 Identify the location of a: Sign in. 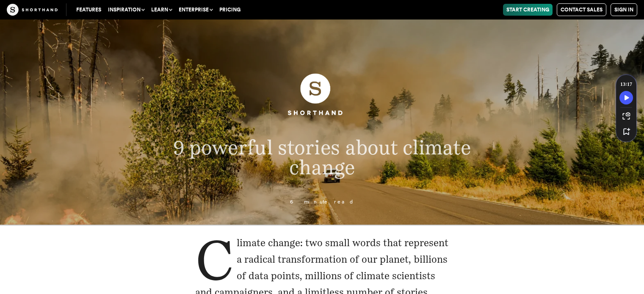
(624, 9).